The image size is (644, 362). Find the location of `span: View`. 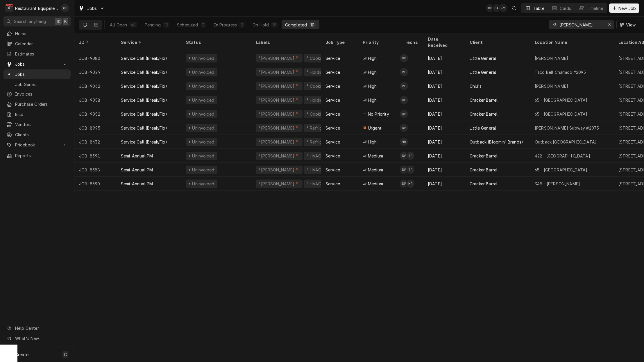

span: View is located at coordinates (630, 25).